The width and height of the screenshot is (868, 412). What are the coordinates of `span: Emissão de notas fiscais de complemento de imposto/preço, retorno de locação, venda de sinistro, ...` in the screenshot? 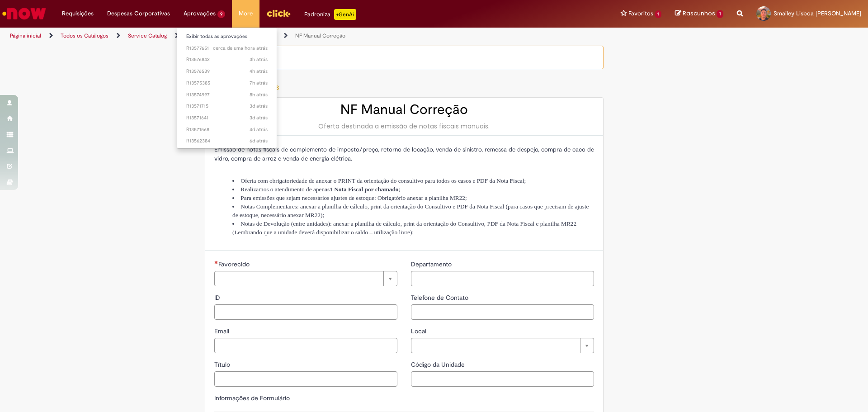 It's located at (404, 154).